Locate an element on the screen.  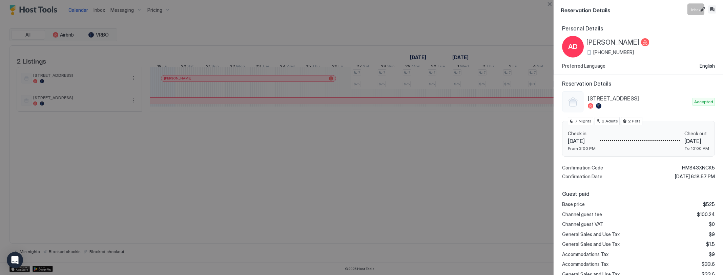
span: Check in is located at coordinates (581, 134).